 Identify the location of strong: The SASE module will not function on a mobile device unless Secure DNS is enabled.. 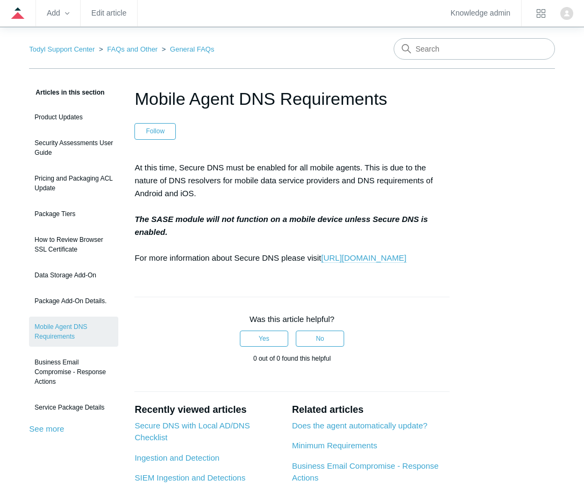
(281, 225).